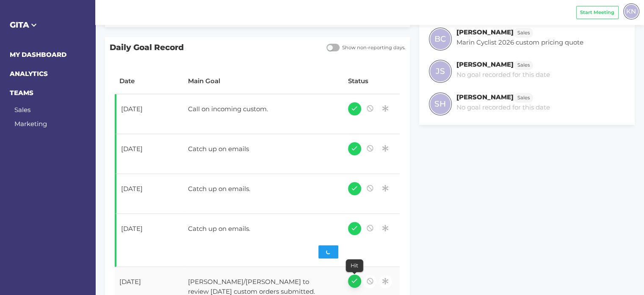 The height and width of the screenshot is (295, 644). I want to click on span: SH, so click(440, 104).